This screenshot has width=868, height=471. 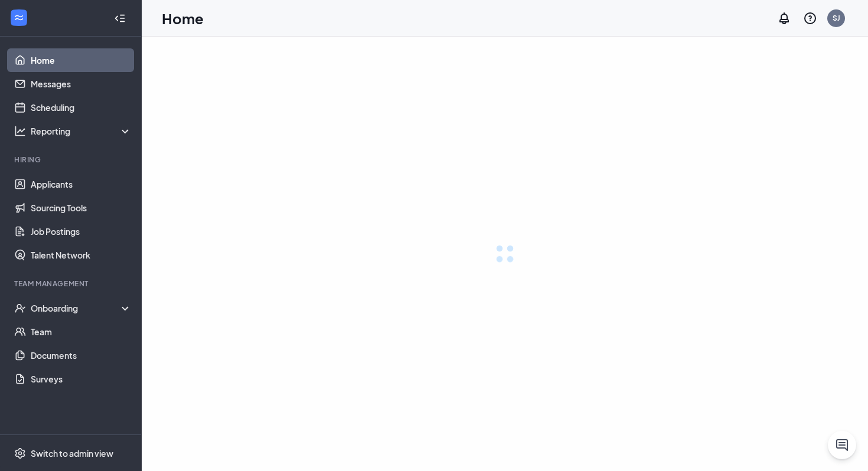 What do you see at coordinates (81, 332) in the screenshot?
I see `a: Team` at bounding box center [81, 332].